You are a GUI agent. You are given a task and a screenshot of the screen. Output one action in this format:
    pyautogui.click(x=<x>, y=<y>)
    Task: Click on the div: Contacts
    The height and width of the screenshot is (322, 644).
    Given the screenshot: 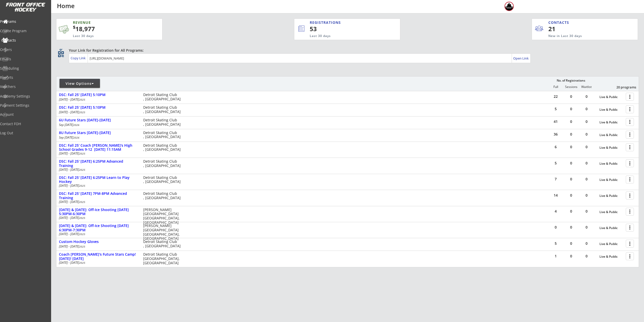 What is the action you would take?
    pyautogui.click(x=24, y=40)
    